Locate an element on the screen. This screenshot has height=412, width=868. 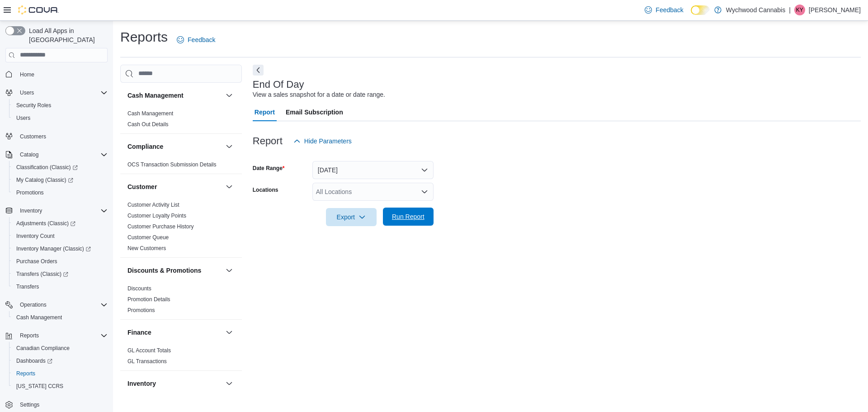
span: KY is located at coordinates (800, 10).